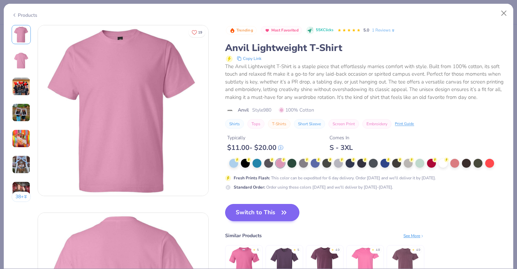  I want to click on button: T-Shirts, so click(279, 124).